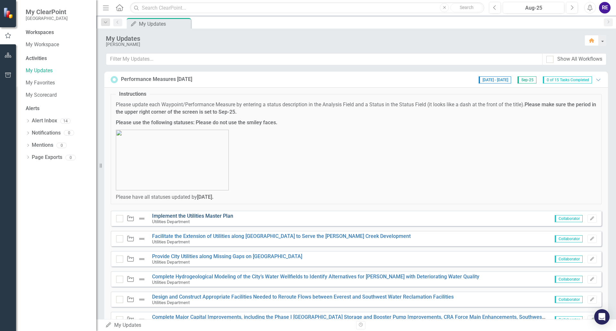 Image resolution: width=616 pixels, height=331 pixels. I want to click on a: My Updates, so click(58, 71).